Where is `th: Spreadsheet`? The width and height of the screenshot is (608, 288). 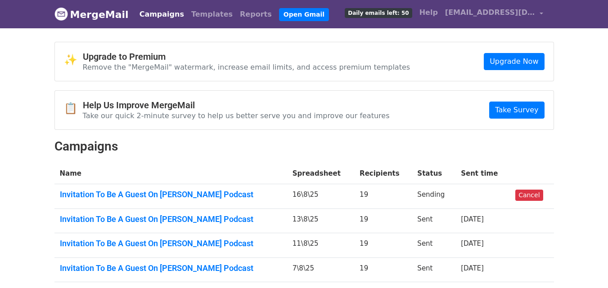 th: Spreadsheet is located at coordinates (320, 174).